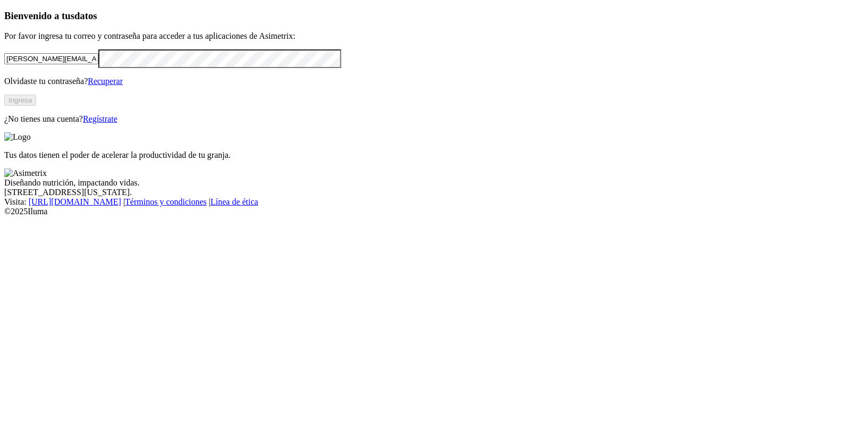 Image resolution: width=868 pixels, height=421 pixels. What do you see at coordinates (100, 119) in the screenshot?
I see `a: Regístrate` at bounding box center [100, 119].